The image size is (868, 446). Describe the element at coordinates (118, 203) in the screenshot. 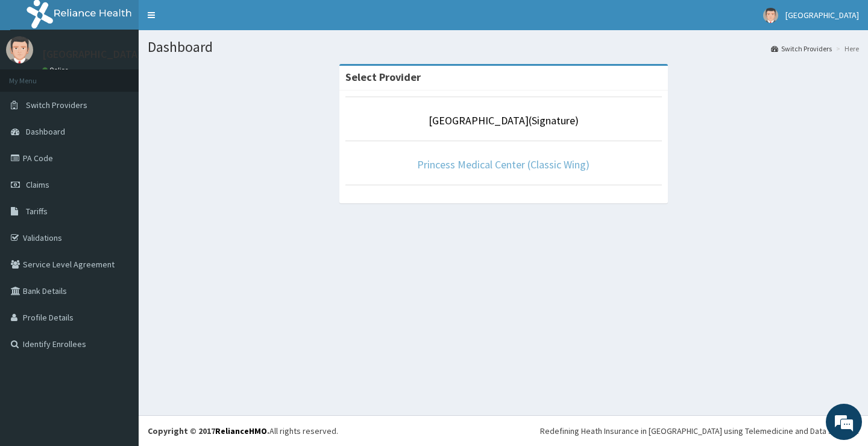

I see `span: We're online!` at that location.